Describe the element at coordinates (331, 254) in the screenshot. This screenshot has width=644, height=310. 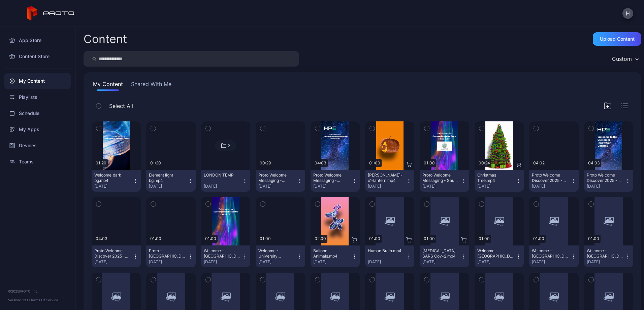
I see `div: Balloon Animals.mp4` at that location.